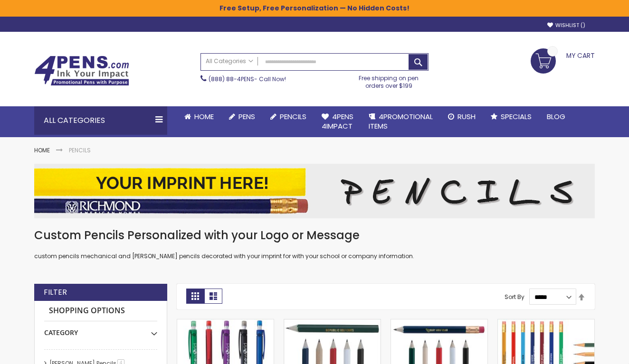 The image size is (629, 364). What do you see at coordinates (101, 121) in the screenshot?
I see `div: All Categories` at bounding box center [101, 121].